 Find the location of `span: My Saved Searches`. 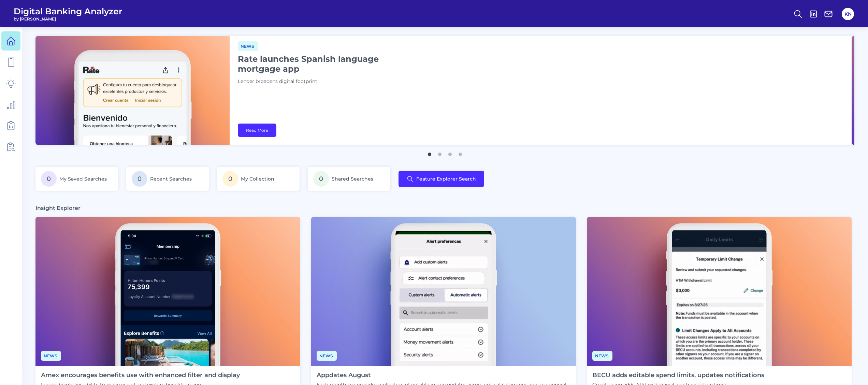

span: My Saved Searches is located at coordinates (83, 179).